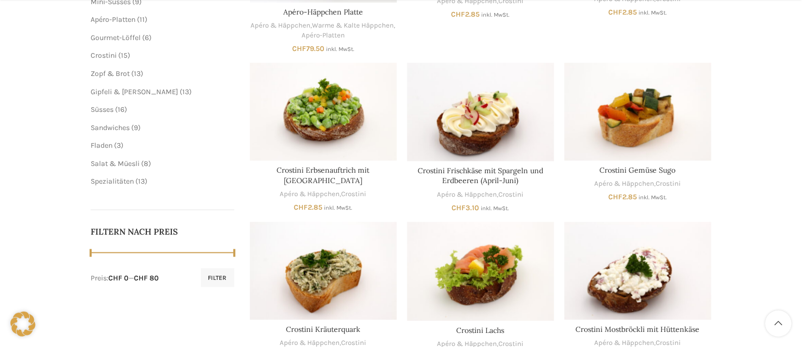 This screenshot has width=802, height=347. What do you see at coordinates (353, 26) in the screenshot?
I see `a: Warme & Kalte Häppchen` at bounding box center [353, 26].